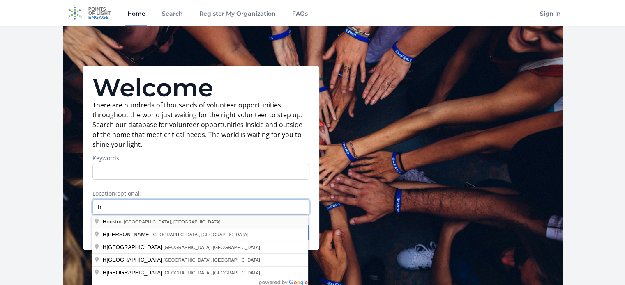 Image resolution: width=625 pixels, height=285 pixels. I want to click on label: Location, so click(201, 194).